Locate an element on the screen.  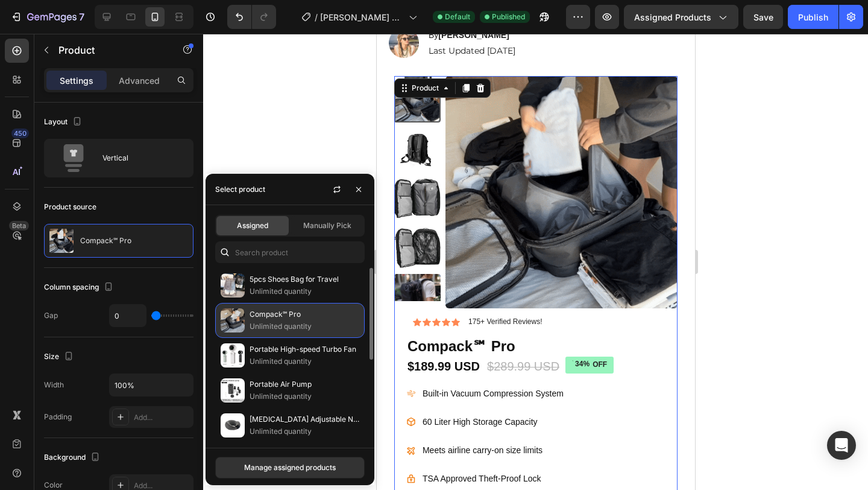
div: Vertical is located at coordinates (139, 158).